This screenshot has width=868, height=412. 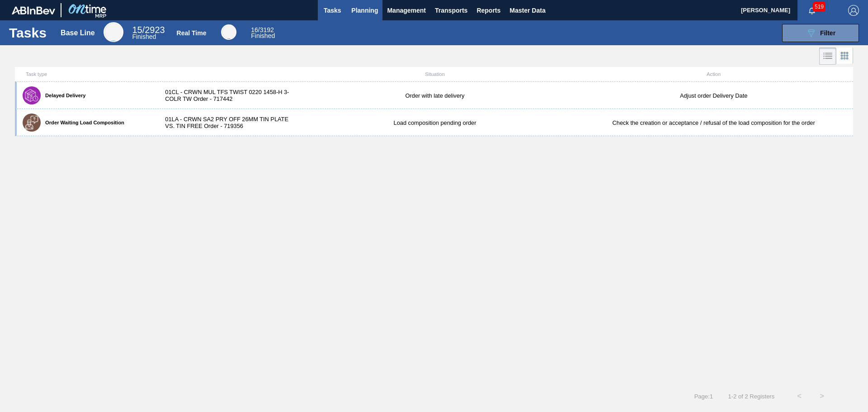 What do you see at coordinates (713, 74) in the screenshot?
I see `div: Action` at bounding box center [713, 74].